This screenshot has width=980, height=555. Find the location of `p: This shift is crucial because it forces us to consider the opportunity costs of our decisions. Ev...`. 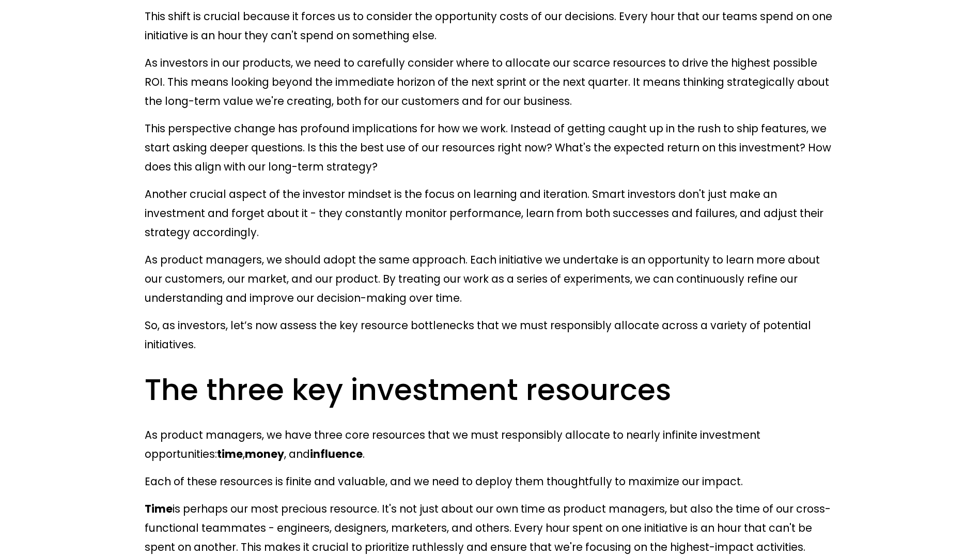

p: This shift is crucial because it forces us to consider the opportunity costs of our decisions. Ev... is located at coordinates (490, 25).